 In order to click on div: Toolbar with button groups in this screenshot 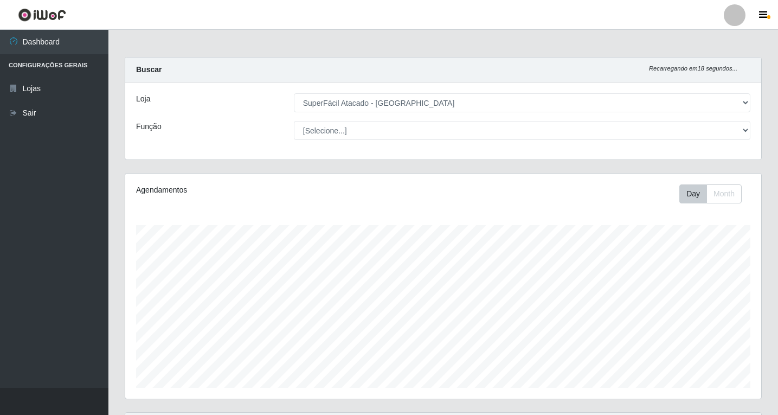, I will do `click(714, 194)`.